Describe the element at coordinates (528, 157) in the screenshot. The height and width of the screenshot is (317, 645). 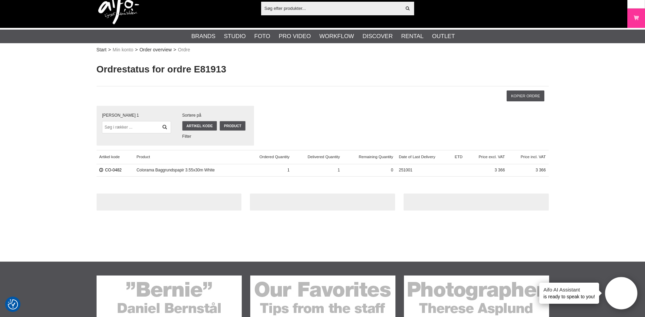
I see `span: Price incl. VAT` at that location.